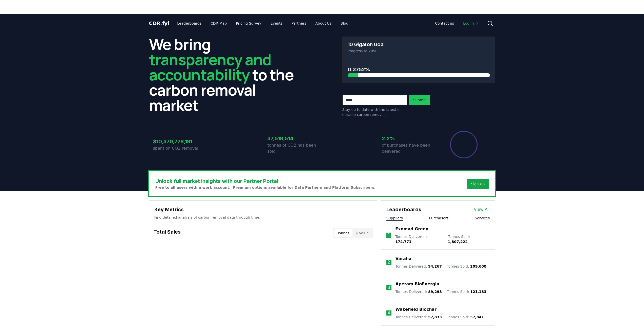  What do you see at coordinates (417, 284) in the screenshot?
I see `p: Aperam BioEnergia` at bounding box center [417, 284].